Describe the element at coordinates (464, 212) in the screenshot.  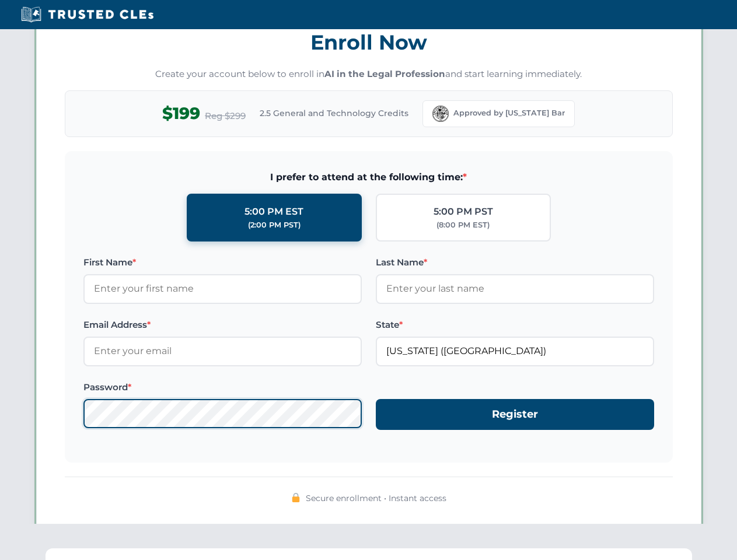
I see `div: 5:00 PM PST` at that location.